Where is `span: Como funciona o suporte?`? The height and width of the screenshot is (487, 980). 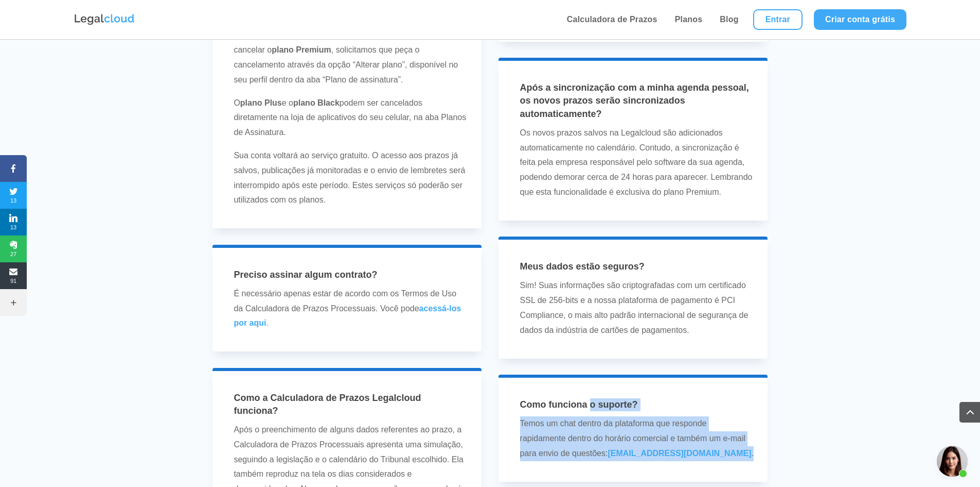
span: Como funciona o suporte? is located at coordinates (579, 404).